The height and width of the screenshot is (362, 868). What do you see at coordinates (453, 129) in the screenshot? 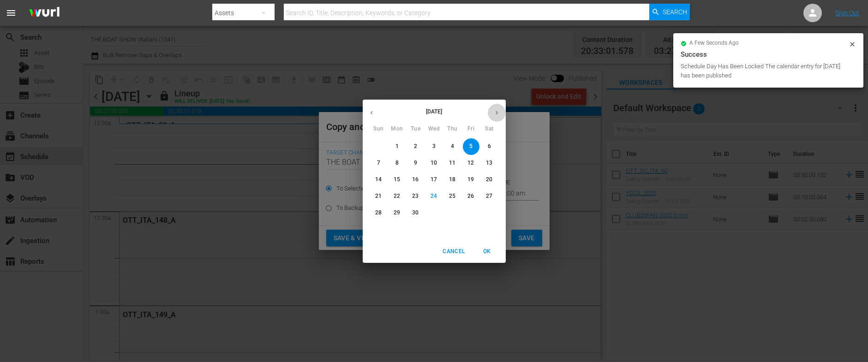
I see `span: Thu` at bounding box center [453, 129].